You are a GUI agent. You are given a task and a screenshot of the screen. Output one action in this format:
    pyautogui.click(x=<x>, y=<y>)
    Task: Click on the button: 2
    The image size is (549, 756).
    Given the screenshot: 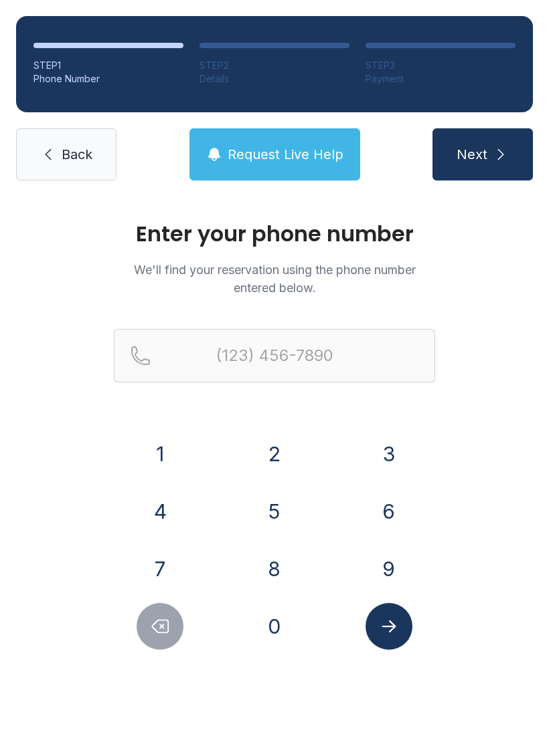 What is the action you would take?
    pyautogui.click(x=274, y=454)
    